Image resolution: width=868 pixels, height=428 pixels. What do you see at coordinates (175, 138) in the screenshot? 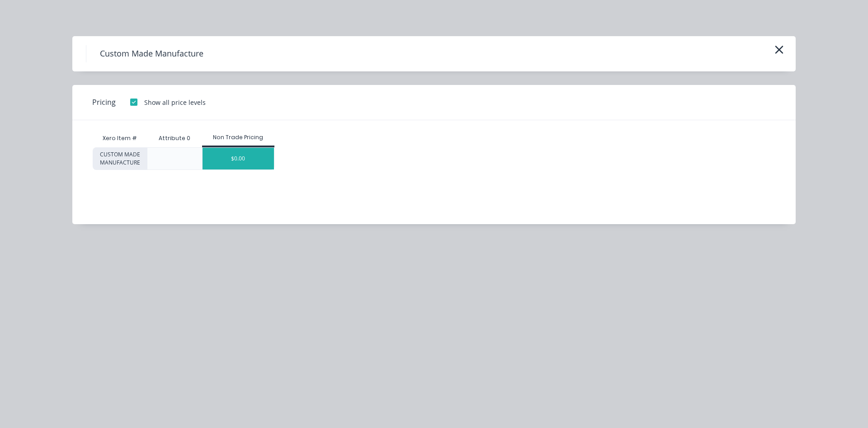
I see `div: Attribute 0` at bounding box center [175, 138].